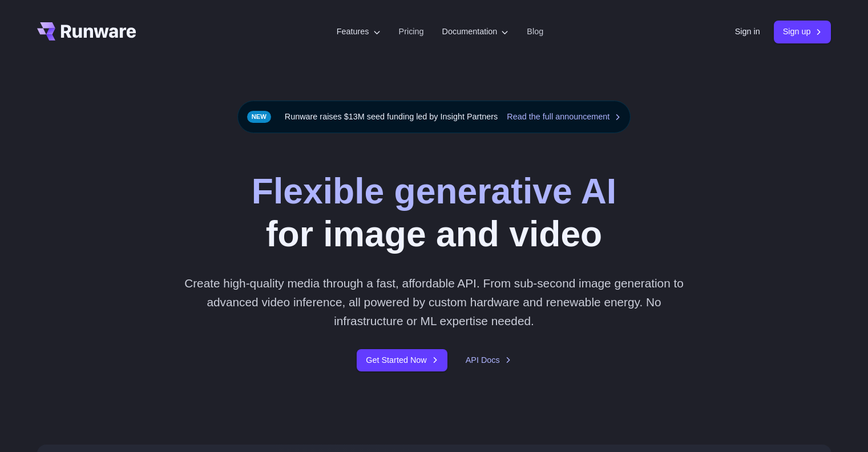 The height and width of the screenshot is (452, 868). I want to click on p: Create high-quality media through a fast, affordable API. From sub-second image generation to adv..., so click(434, 302).